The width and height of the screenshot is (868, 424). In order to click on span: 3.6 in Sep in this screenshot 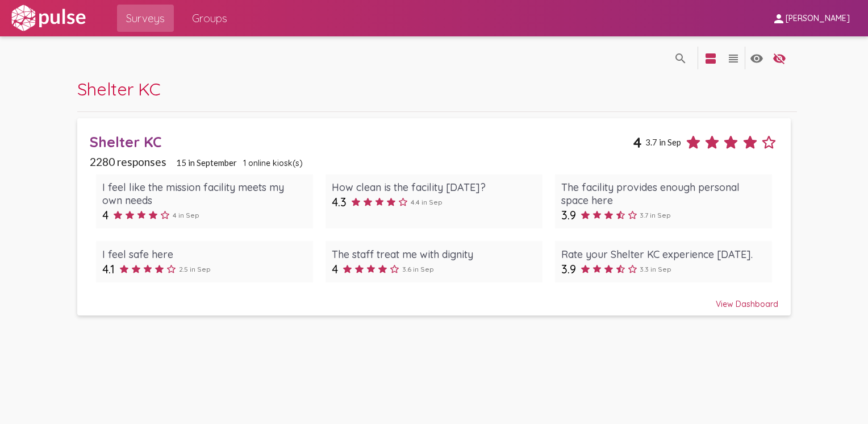, I will do `click(418, 269)`.